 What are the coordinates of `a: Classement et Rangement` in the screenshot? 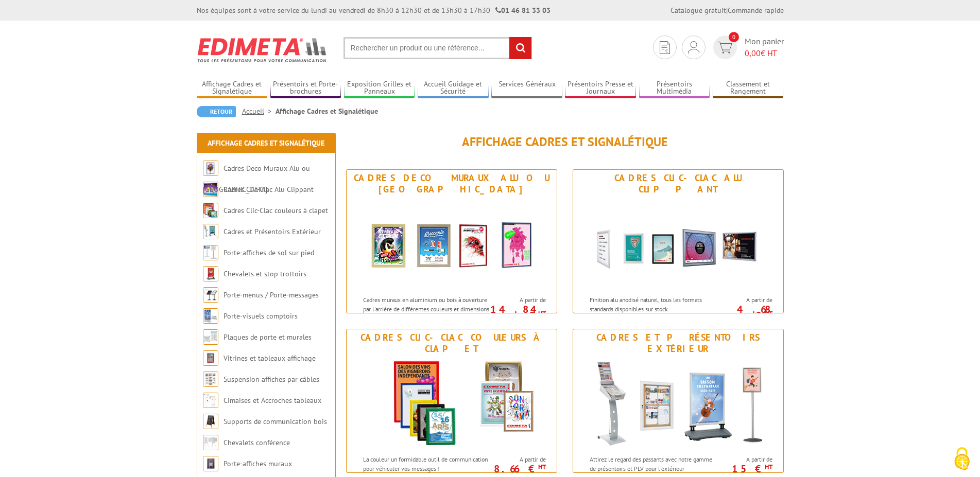 It's located at (748, 88).